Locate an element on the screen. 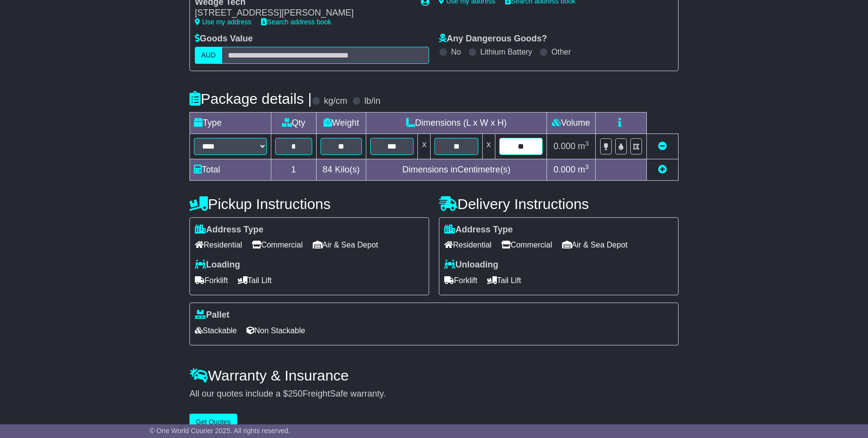 This screenshot has height=438, width=868. span: Non Stackable is located at coordinates (276, 331).